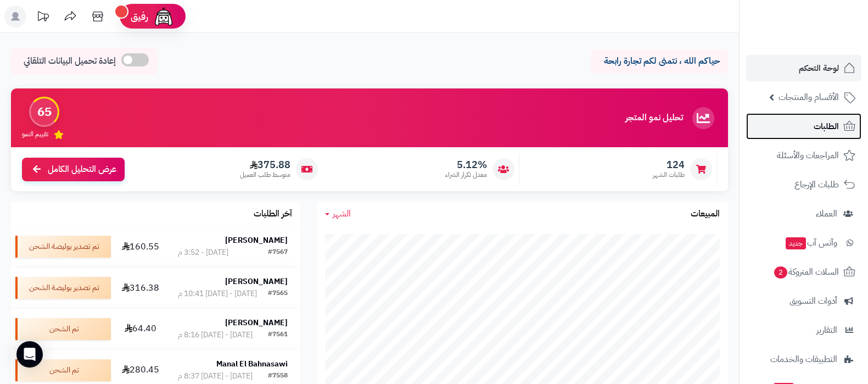  Describe the element at coordinates (804, 272) in the screenshot. I see `a: السلات المتروكة2` at that location.